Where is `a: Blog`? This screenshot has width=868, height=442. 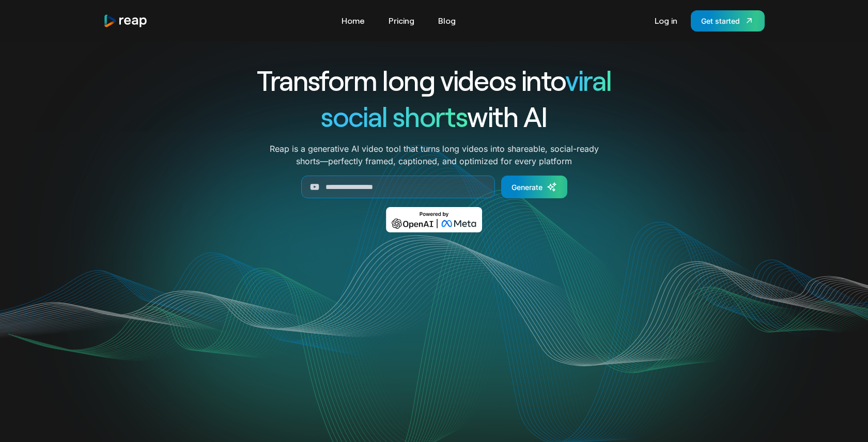 a: Blog is located at coordinates (447, 21).